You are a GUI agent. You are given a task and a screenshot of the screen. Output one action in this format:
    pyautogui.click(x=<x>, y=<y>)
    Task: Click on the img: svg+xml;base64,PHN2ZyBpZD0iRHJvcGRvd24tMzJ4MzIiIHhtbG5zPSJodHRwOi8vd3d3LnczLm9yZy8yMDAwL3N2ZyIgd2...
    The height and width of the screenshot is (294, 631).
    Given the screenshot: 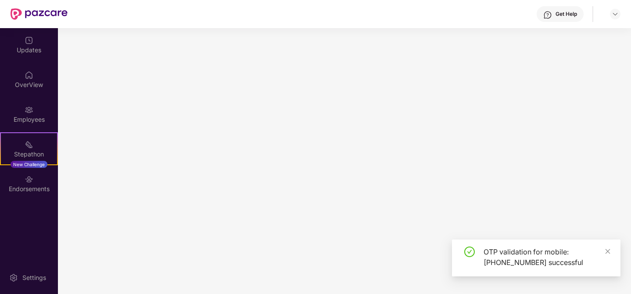 What is the action you would take?
    pyautogui.click(x=615, y=14)
    